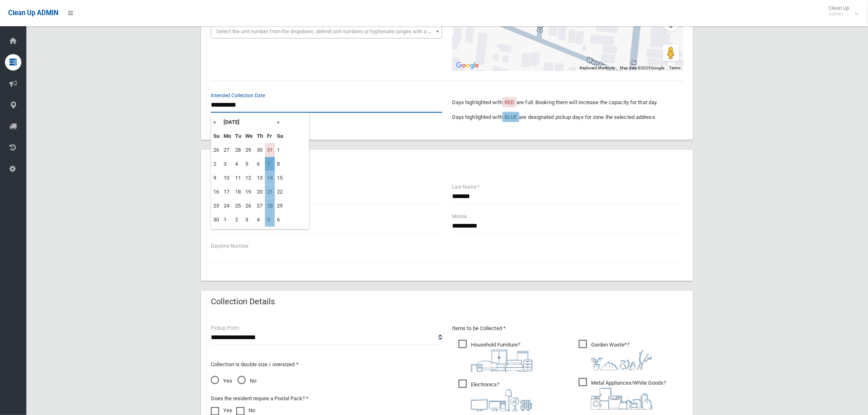  Describe the element at coordinates (839, 14) in the screenshot. I see `small: Admin` at that location.